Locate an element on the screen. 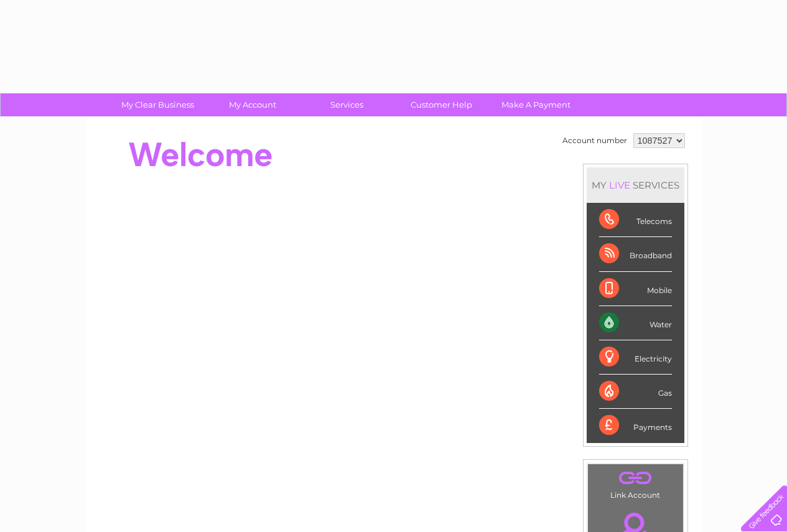  div: Electricity is located at coordinates (635, 358).